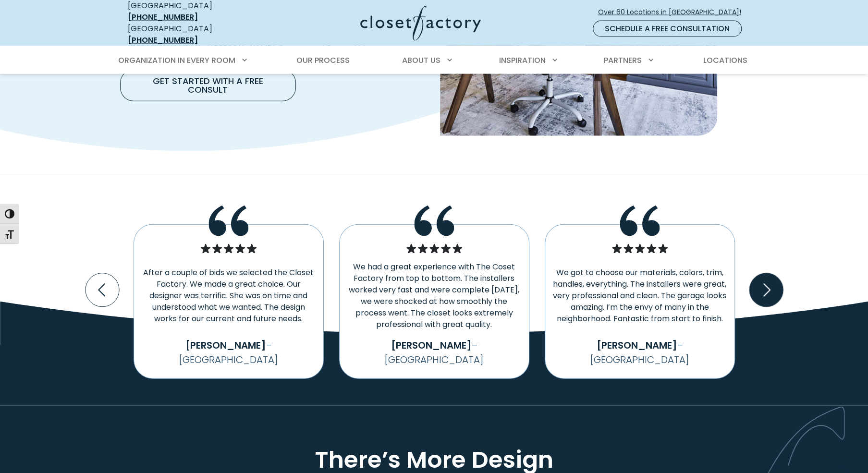 This screenshot has width=868, height=473. I want to click on a: Schedule a Free Consultation, so click(667, 29).